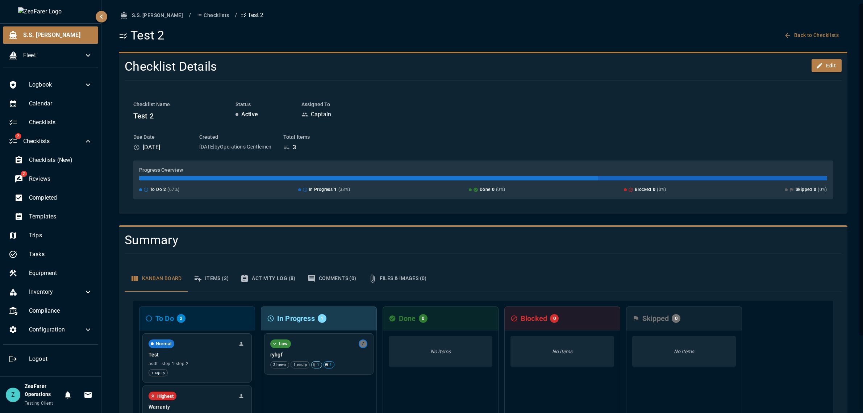 This screenshot has width=863, height=413. I want to click on div: Logbook, so click(50, 85).